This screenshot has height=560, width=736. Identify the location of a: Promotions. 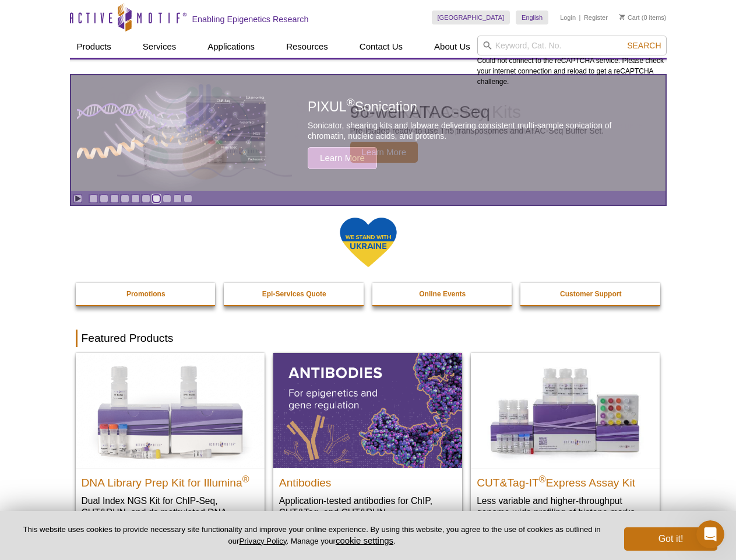
(146, 294).